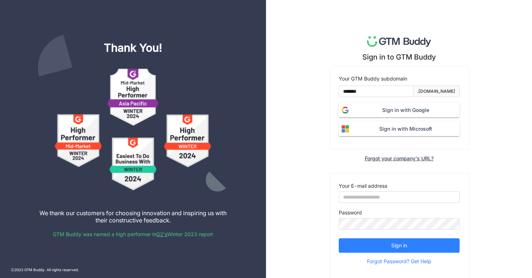 This screenshot has width=532, height=278. I want to click on img: login-google.svg, so click(345, 110).